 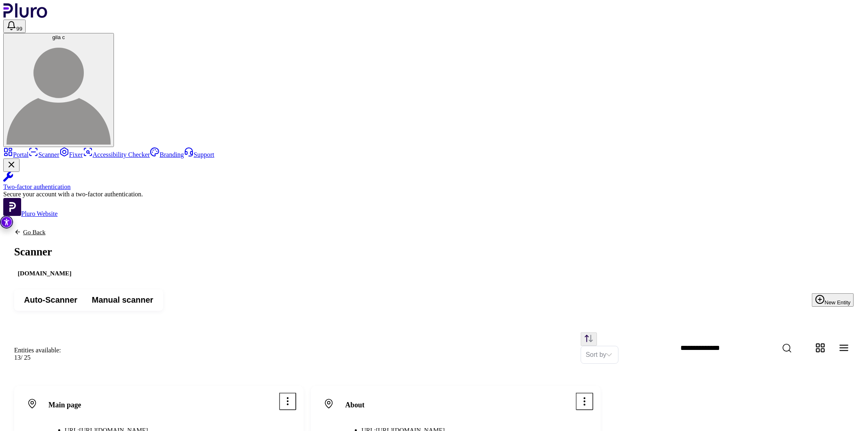 I want to click on div: Entities available:, so click(x=37, y=350).